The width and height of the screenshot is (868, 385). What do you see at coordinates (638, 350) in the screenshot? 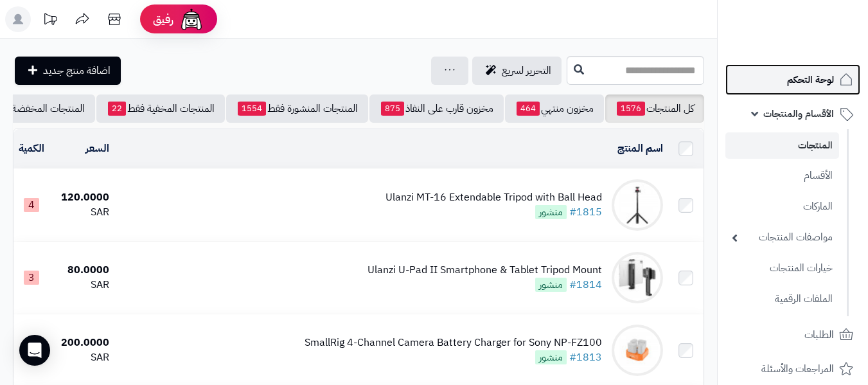
I see `img: SmallRig 4-Channel Camera Battery Charger for Sony NP-FZ100` at bounding box center [638, 350].